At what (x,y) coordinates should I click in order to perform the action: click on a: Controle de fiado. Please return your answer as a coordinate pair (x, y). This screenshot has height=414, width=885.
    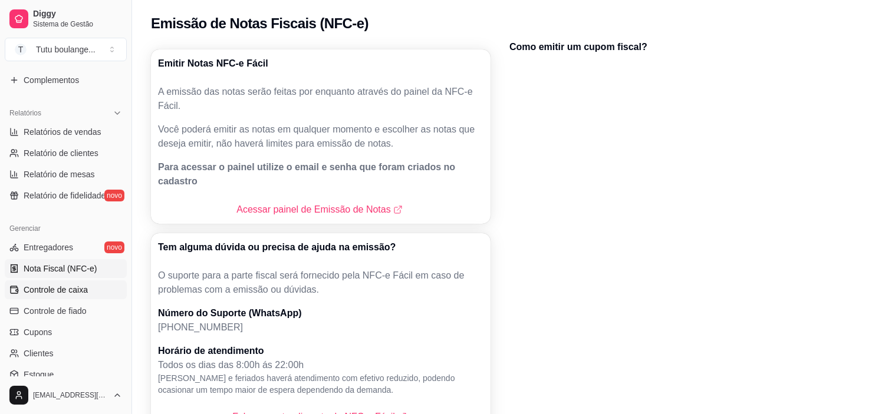
    Looking at the image, I should click on (65, 311).